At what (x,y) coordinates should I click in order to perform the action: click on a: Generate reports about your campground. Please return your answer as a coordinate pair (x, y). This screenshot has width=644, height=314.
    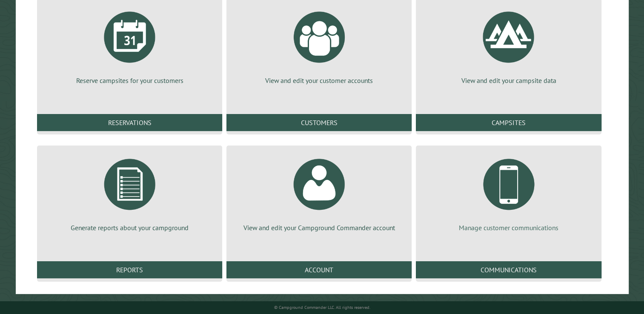
    Looking at the image, I should click on (129, 192).